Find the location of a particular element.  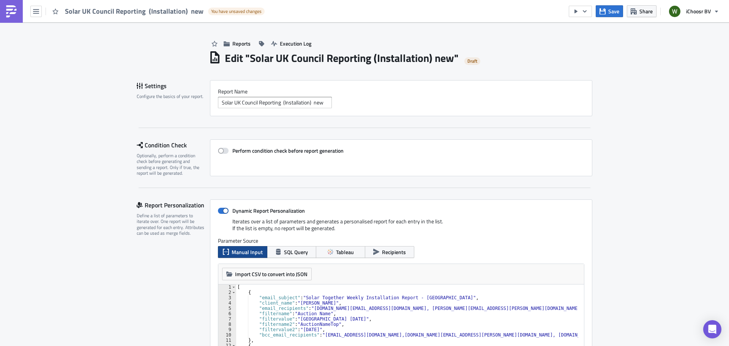

div: 10 is located at coordinates (227, 335).